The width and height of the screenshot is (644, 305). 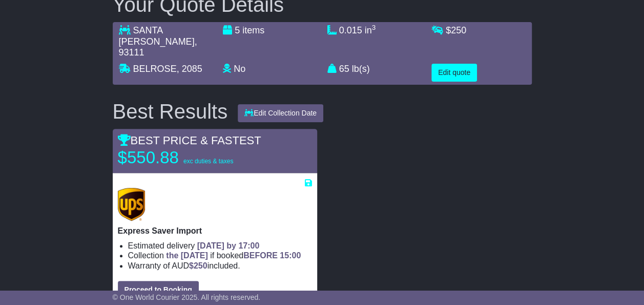 I want to click on span: lb(s), so click(x=360, y=69).